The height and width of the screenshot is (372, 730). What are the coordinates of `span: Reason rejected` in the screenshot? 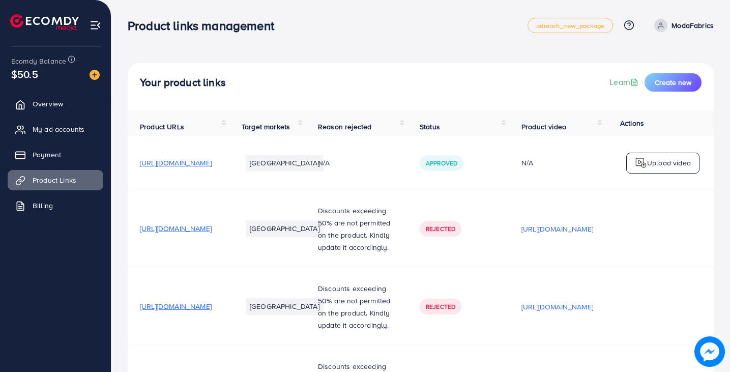 It's located at (345, 127).